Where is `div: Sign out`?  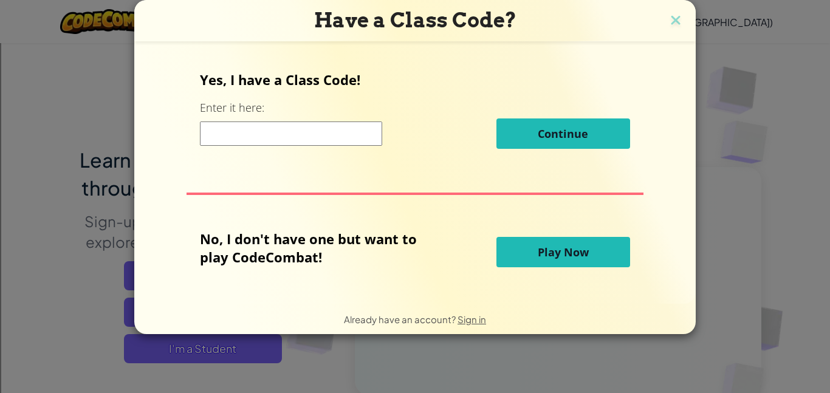
div: Sign out is located at coordinates (415, 65).